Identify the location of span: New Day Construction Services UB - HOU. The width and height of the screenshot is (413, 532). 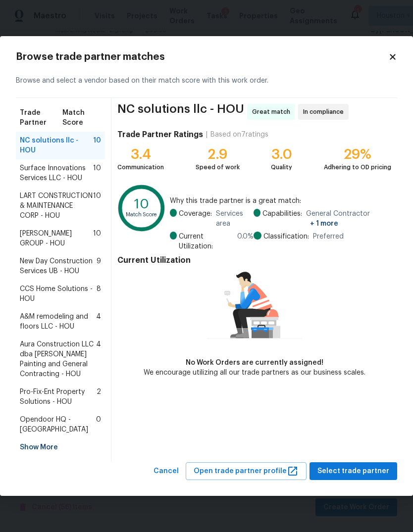
(58, 267).